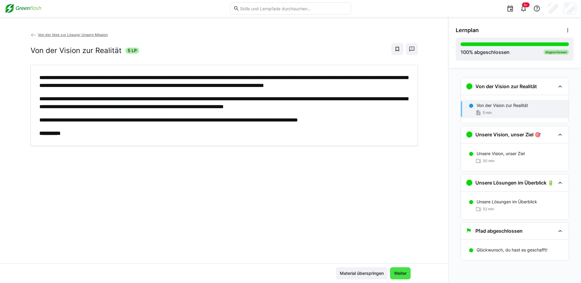 Image resolution: width=581 pixels, height=283 pixels. I want to click on span: 100, so click(465, 52).